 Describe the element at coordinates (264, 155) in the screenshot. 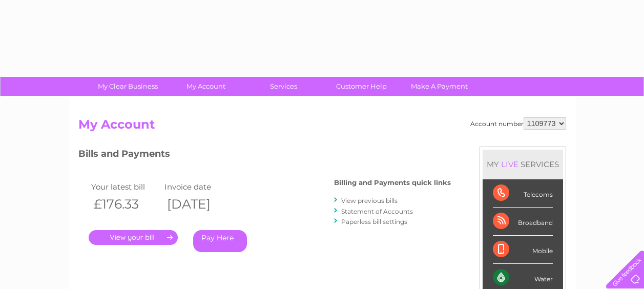

I see `h3: Bills and Payments` at that location.